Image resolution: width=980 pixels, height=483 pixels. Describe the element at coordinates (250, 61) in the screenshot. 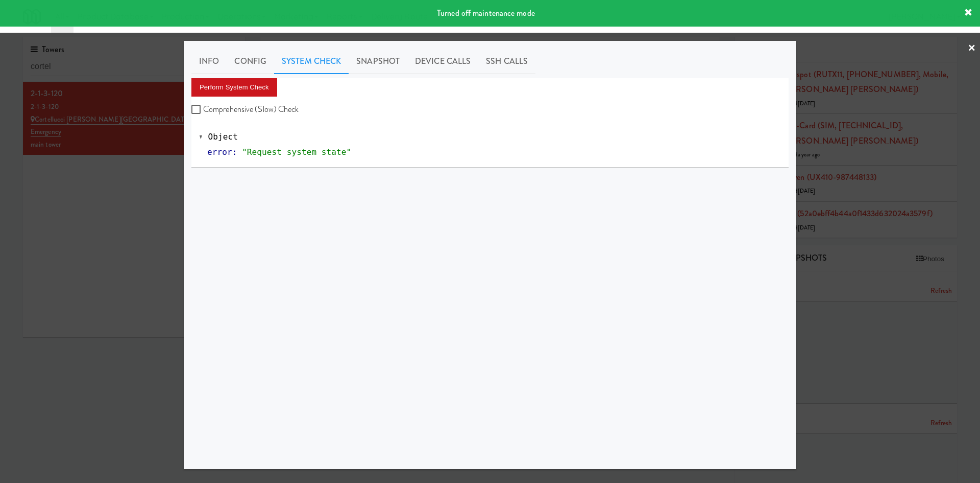

I see `a: Config` at that location.